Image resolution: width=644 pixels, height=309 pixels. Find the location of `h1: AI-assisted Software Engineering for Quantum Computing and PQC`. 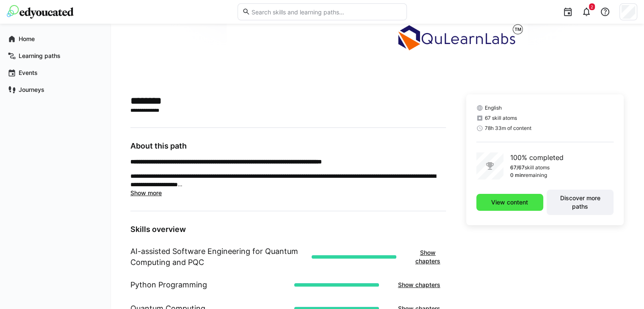

h1: AI-assisted Software Engineering for Quantum Computing and PQC is located at coordinates (218, 257).